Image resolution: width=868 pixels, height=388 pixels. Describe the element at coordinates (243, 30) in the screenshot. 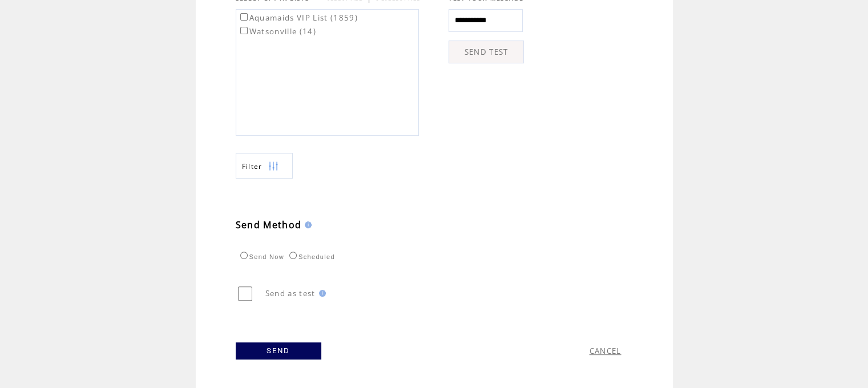

I see `input: Watsonville (14)` at that location.